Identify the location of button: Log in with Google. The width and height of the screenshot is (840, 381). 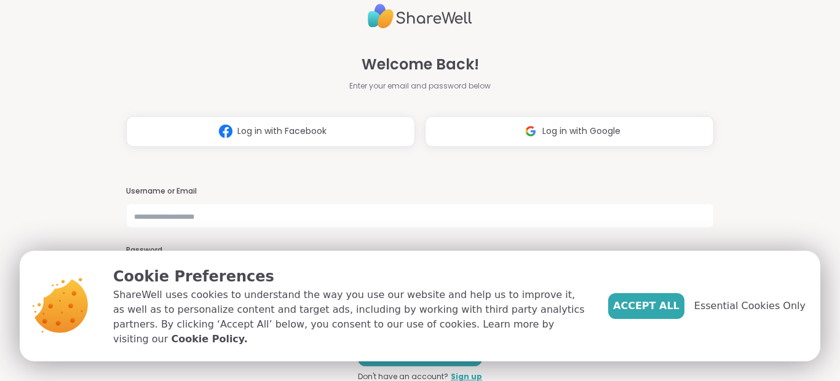
(569, 132).